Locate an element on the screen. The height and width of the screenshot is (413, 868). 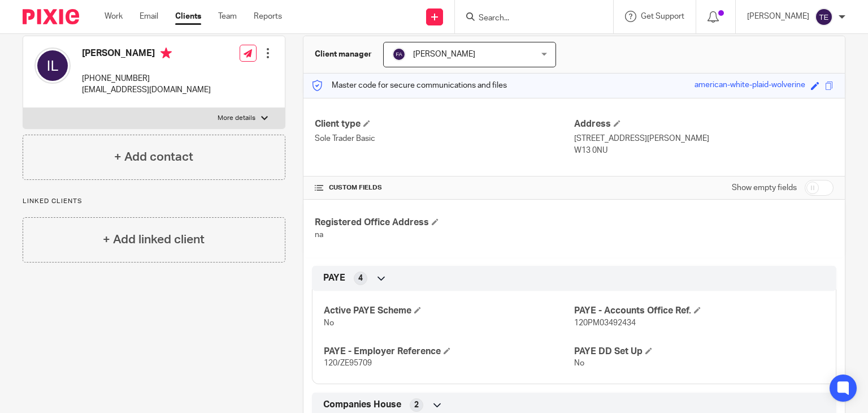
p: Sole Trader Basic is located at coordinates (444, 139).